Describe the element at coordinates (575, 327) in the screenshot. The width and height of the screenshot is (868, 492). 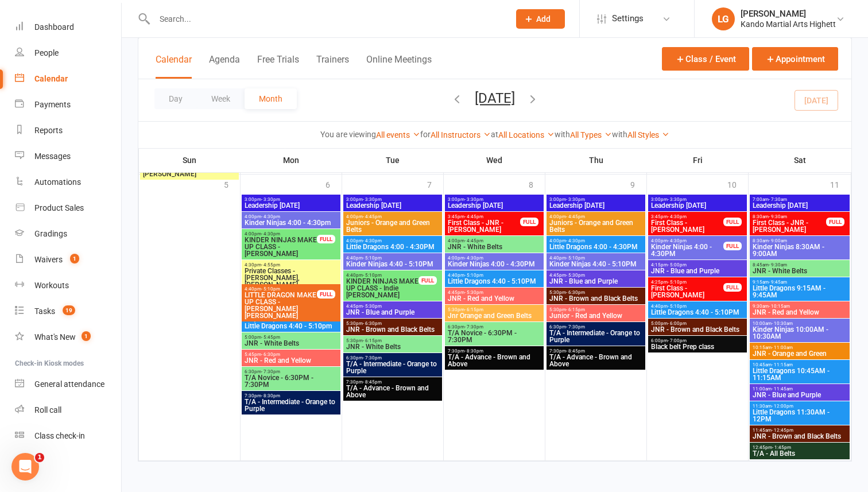
I see `span: - 7:30pm` at that location.